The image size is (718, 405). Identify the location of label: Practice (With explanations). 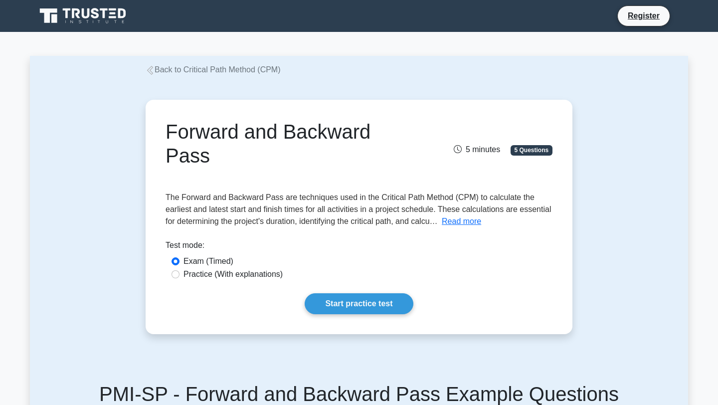
(233, 274).